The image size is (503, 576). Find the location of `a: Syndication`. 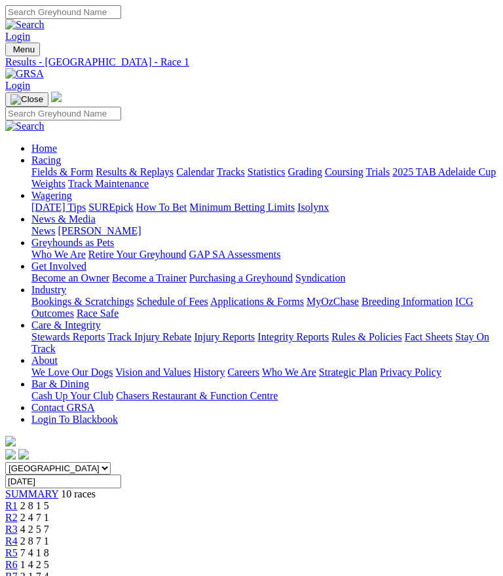

a: Syndication is located at coordinates (320, 278).